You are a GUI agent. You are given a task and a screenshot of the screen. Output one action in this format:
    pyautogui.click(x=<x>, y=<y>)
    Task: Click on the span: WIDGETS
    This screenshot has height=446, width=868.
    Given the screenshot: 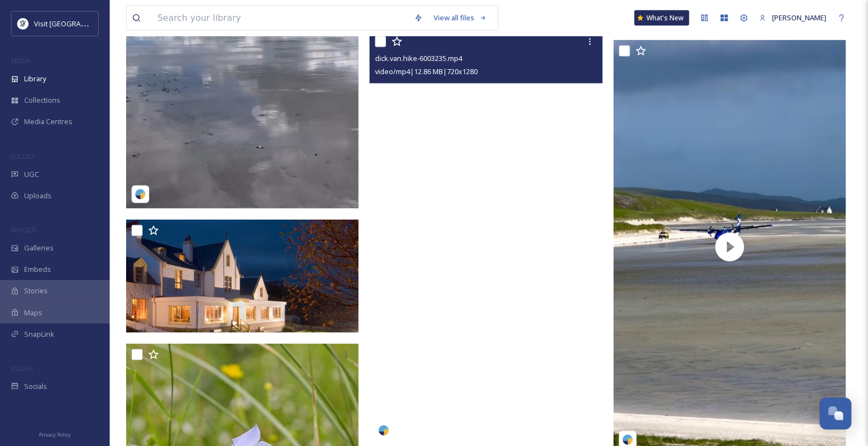 What is the action you would take?
    pyautogui.click(x=24, y=229)
    